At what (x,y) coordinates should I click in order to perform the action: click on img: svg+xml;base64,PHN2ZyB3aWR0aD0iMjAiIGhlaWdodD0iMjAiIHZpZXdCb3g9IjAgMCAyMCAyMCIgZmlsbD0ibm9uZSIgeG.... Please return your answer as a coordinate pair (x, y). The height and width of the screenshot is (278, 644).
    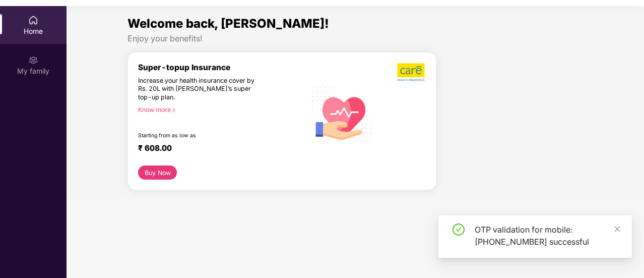
    Looking at the image, I should click on (33, 60).